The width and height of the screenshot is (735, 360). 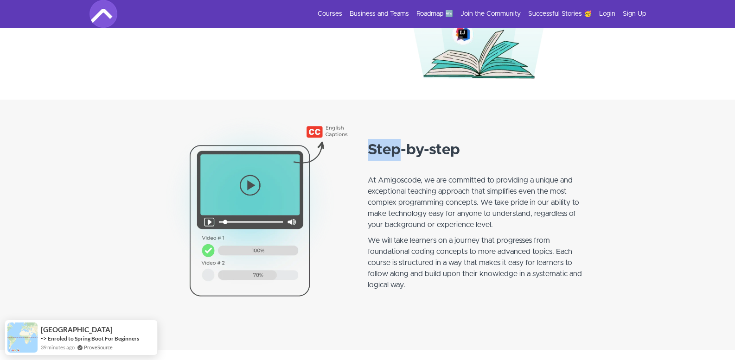 I want to click on a: Roadmap 🆕, so click(x=434, y=14).